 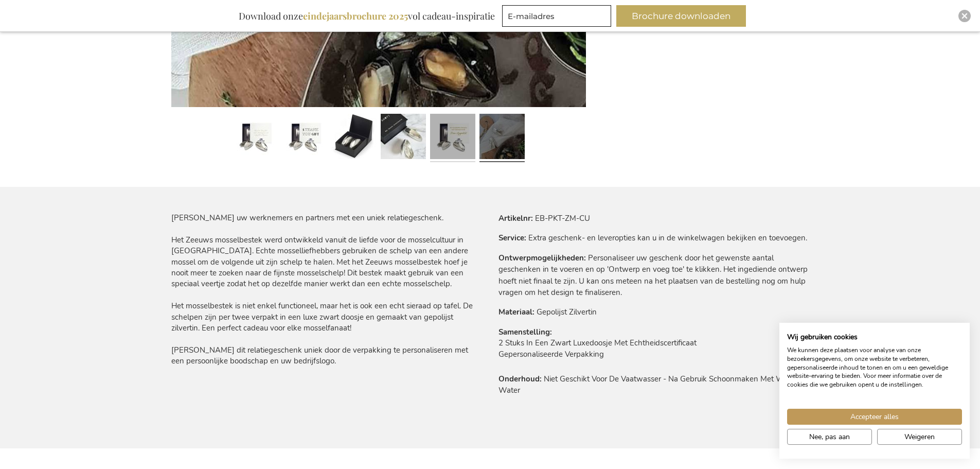 I want to click on img: Close, so click(x=964, y=16).